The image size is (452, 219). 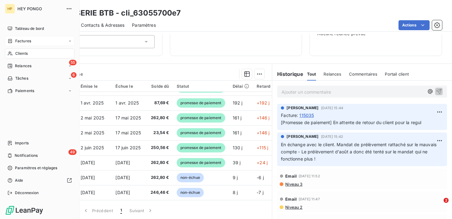 I want to click on button: 1, so click(x=121, y=211).